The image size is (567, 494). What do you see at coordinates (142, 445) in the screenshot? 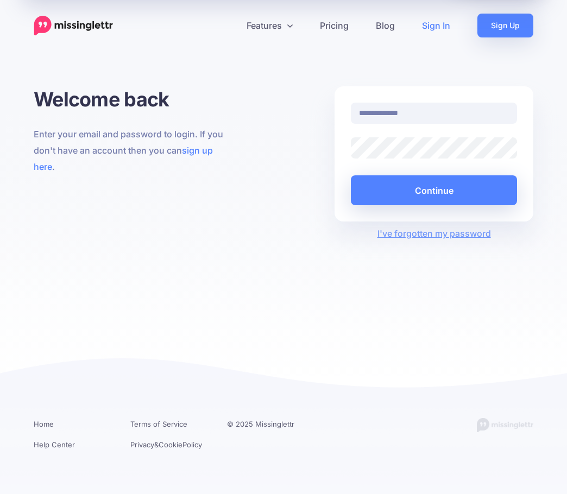
I see `a: Privacy` at bounding box center [142, 445].